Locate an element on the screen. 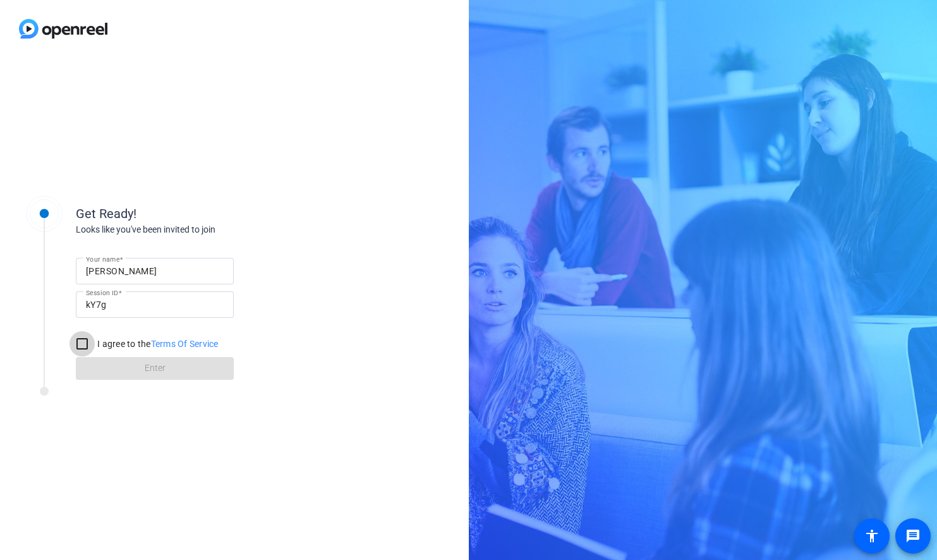 This screenshot has height=560, width=937. div: Looks like you've been invited to join is located at coordinates (203, 229).